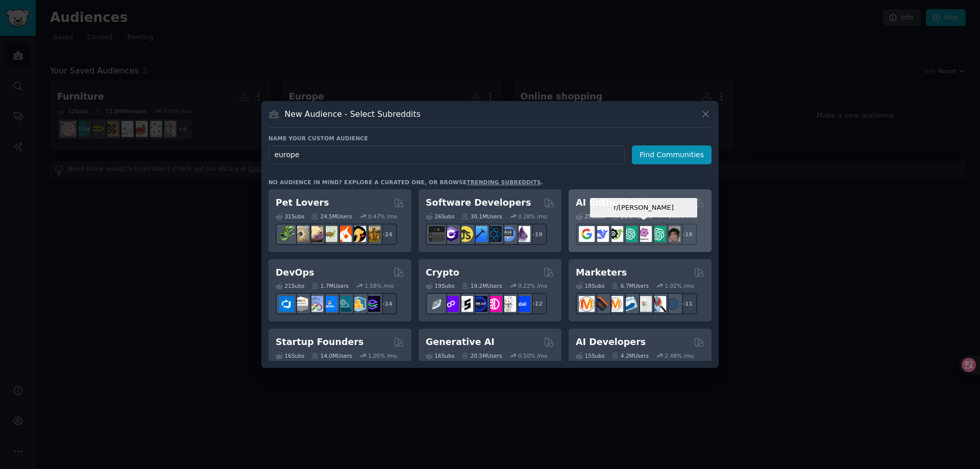 This screenshot has height=469, width=980. I want to click on img: iOSProgramming, so click(479, 233).